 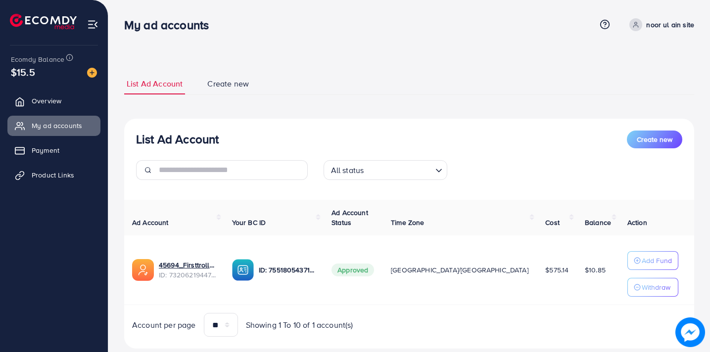 What do you see at coordinates (188, 265) in the screenshot?
I see `a: 45694_Firsttrolly_1704465137831` at bounding box center [188, 265].